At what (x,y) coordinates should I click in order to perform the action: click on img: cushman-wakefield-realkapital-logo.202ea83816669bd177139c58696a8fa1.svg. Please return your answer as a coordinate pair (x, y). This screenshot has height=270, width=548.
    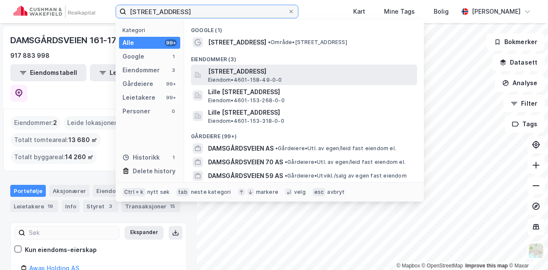
    Looking at the image, I should click on (54, 12).